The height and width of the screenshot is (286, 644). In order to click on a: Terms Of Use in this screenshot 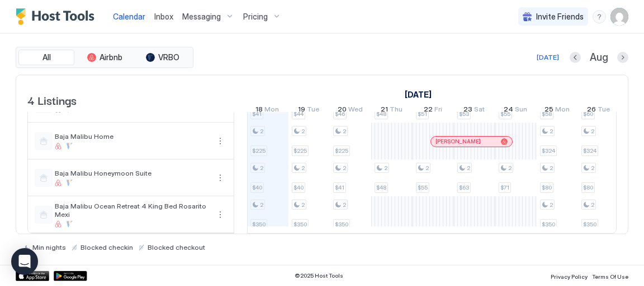, I will do `click(610, 275)`.